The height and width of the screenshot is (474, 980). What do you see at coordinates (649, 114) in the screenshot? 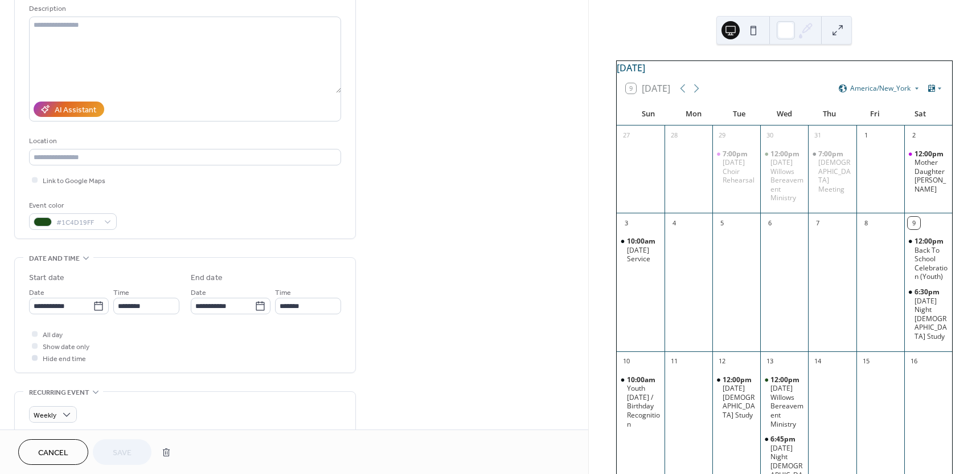
I see `div: Sun` at bounding box center [649, 114].